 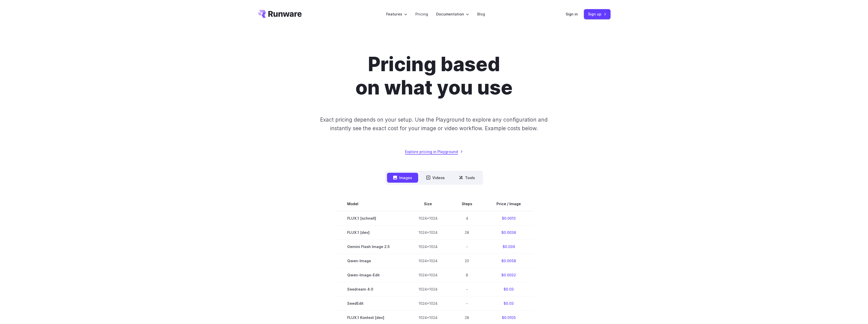 What do you see at coordinates (467, 204) in the screenshot?
I see `th: Steps` at bounding box center [467, 204].